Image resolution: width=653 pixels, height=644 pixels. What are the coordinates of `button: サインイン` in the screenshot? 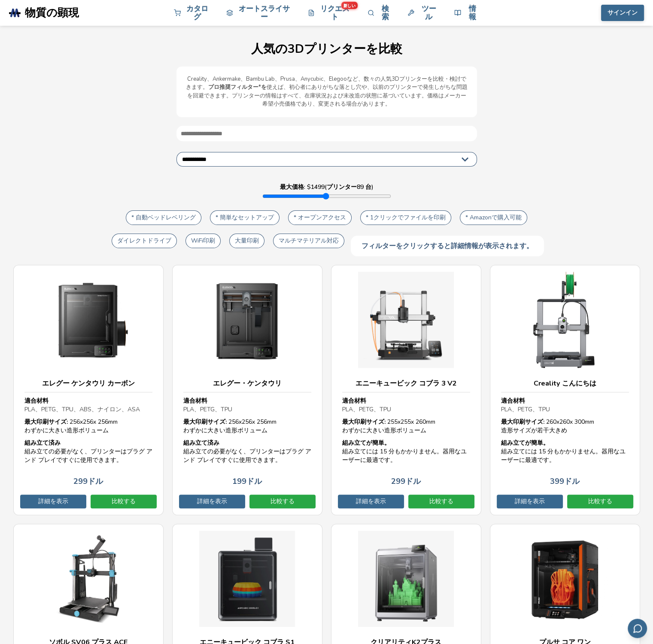 It's located at (622, 13).